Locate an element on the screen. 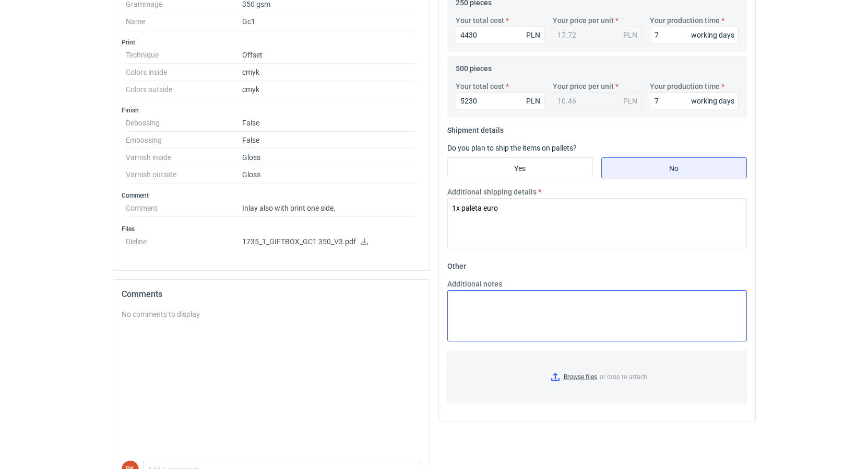 The image size is (868, 469). label: Do you plan to ship the items on pallets? is located at coordinates (512, 148).